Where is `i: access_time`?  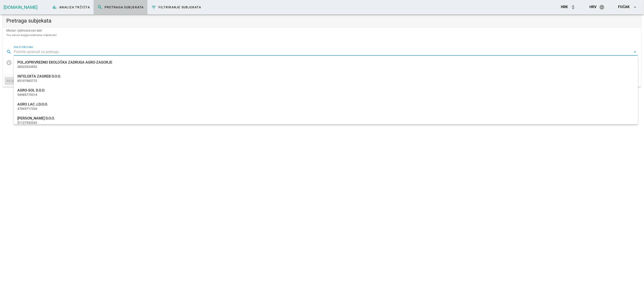 i: access_time is located at coordinates (9, 63).